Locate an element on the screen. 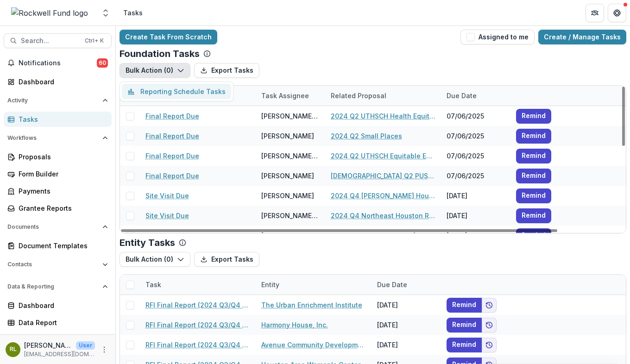  a: Avenue Community Development Corporation is located at coordinates (314, 345).